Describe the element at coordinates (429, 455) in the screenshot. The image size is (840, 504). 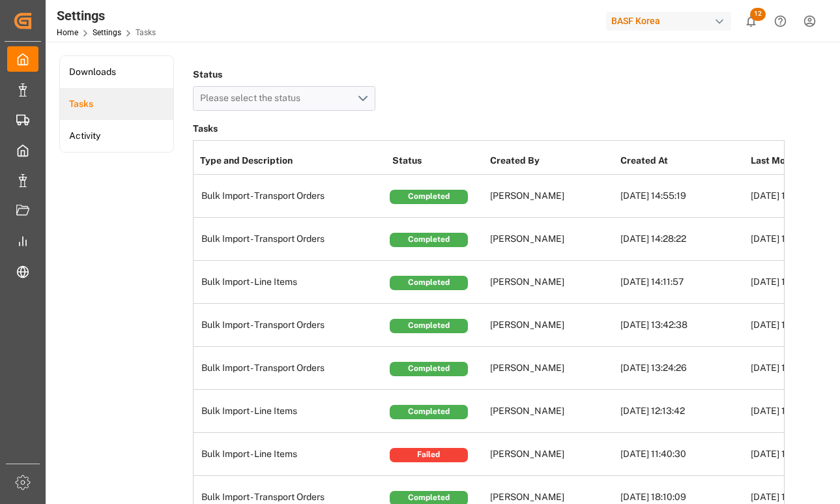
I see `div: Failed` at that location.